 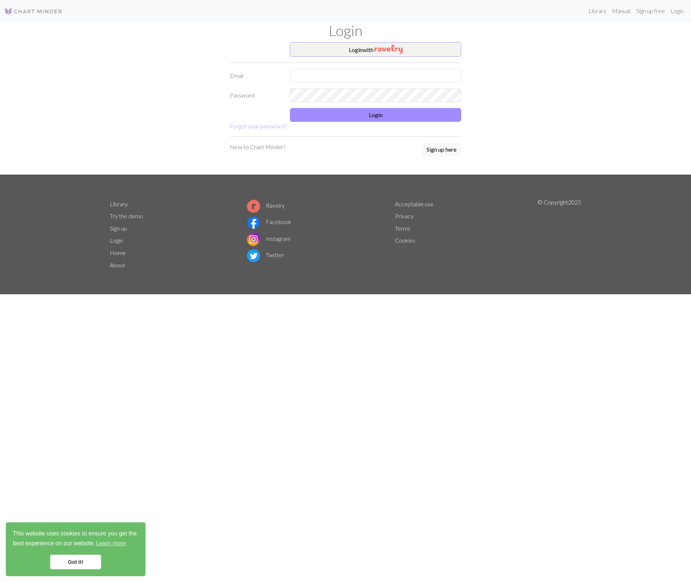 I want to click on a: Privacy, so click(x=404, y=216).